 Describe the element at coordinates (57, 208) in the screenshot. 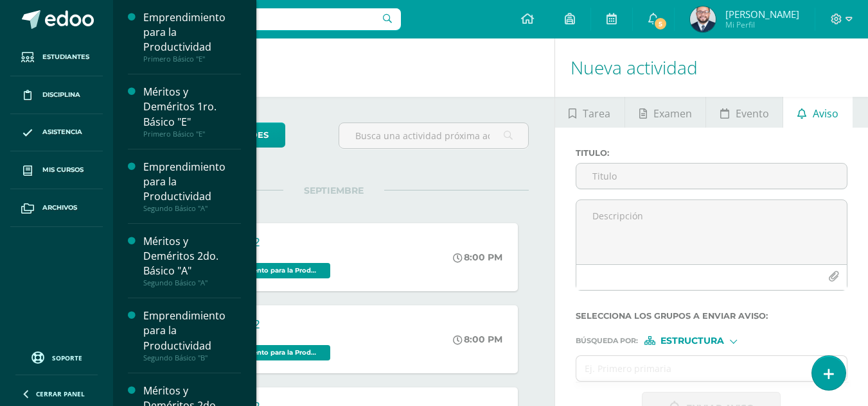

I see `a: Archivos` at that location.